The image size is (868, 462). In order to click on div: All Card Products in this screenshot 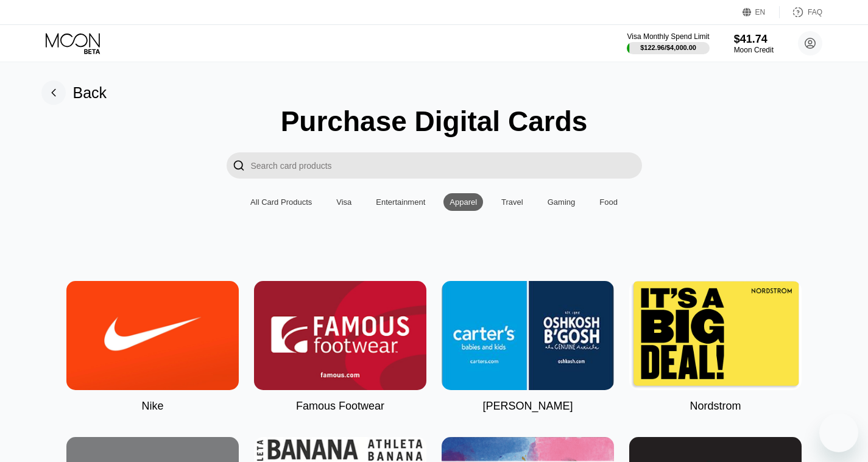, I will do `click(281, 202)`.